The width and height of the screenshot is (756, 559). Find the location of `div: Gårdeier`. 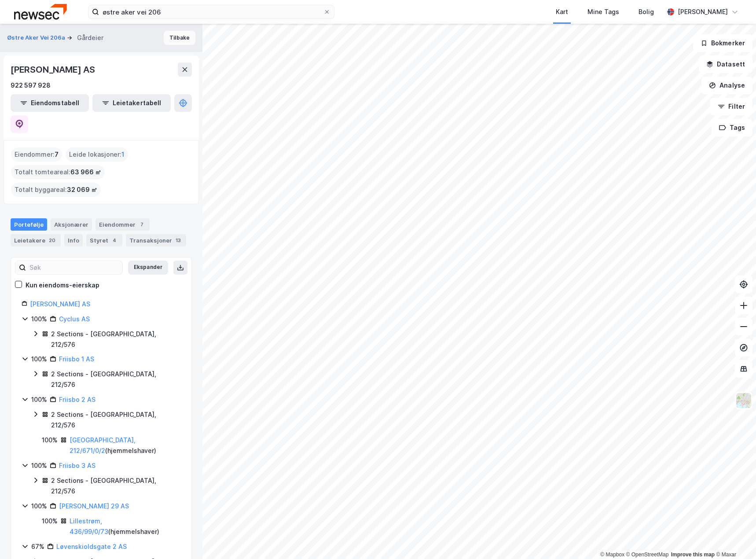

div: Gårdeier is located at coordinates (90, 38).